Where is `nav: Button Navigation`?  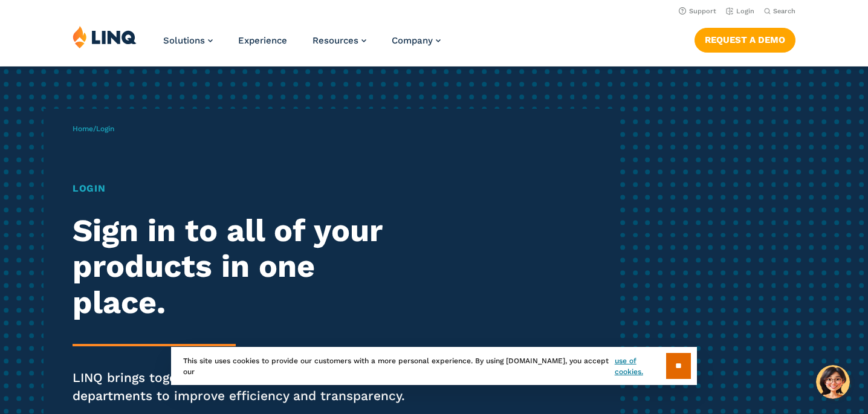 nav: Button Navigation is located at coordinates (745, 39).